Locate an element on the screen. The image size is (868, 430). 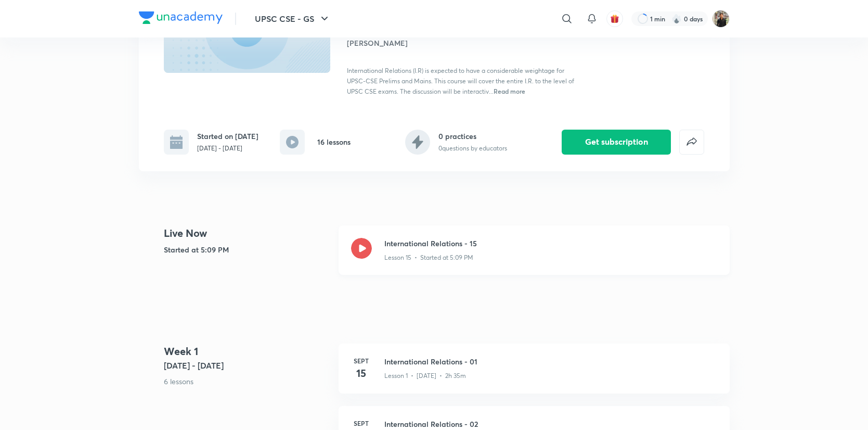
span: Read more is located at coordinates (509, 91).